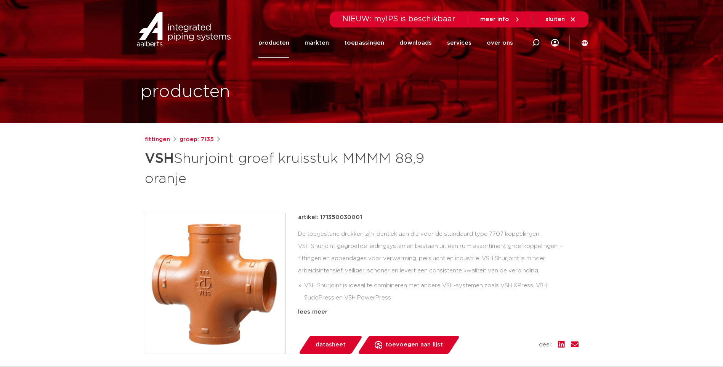 Image resolution: width=723 pixels, height=367 pixels. What do you see at coordinates (545, 345) in the screenshot?
I see `span: deel:` at bounding box center [545, 345].